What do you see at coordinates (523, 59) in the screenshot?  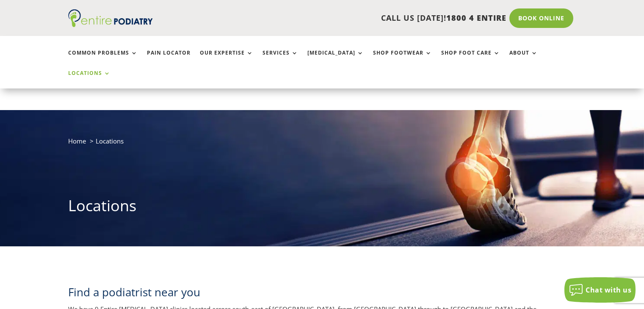 I see `a: About` at bounding box center [523, 59].